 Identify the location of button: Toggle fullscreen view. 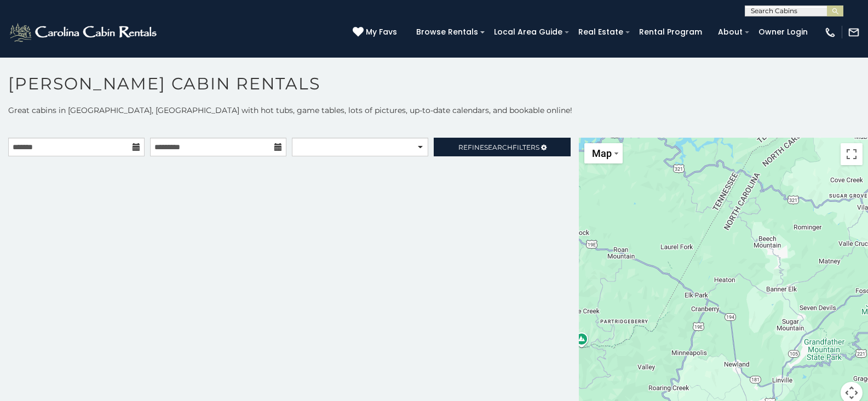
(852, 154).